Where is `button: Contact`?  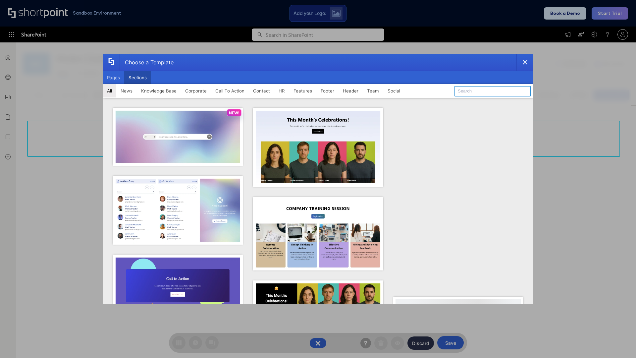
button: Contact is located at coordinates (261, 91).